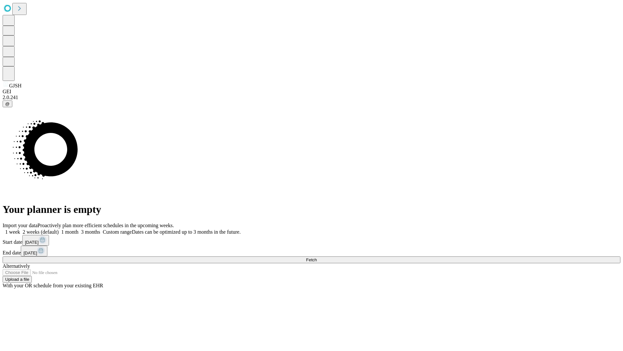  I want to click on div: Start date, so click(312, 240).